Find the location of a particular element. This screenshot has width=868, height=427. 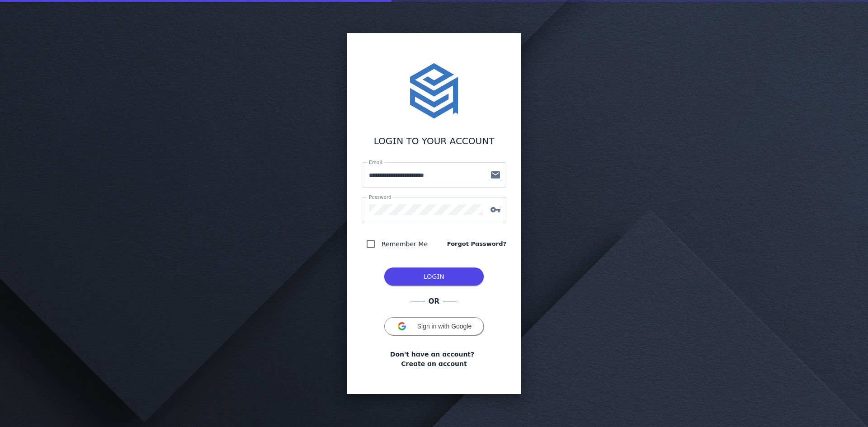

img: stacktome.svg is located at coordinates (434, 91).